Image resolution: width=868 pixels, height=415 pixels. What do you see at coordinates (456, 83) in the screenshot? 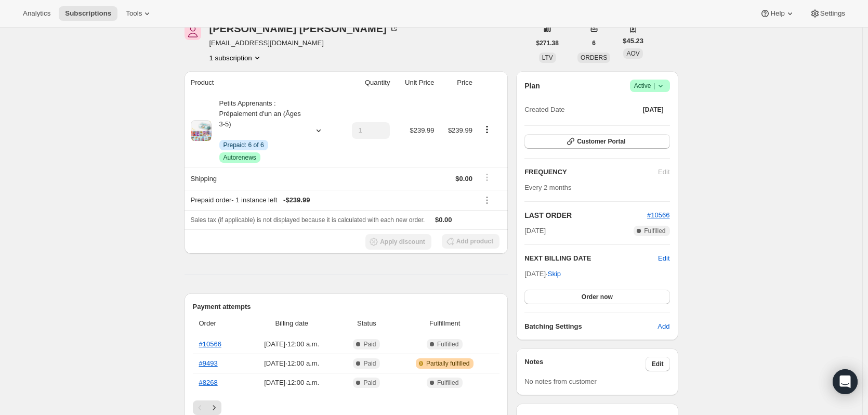
I see `th: Price` at bounding box center [456, 83].